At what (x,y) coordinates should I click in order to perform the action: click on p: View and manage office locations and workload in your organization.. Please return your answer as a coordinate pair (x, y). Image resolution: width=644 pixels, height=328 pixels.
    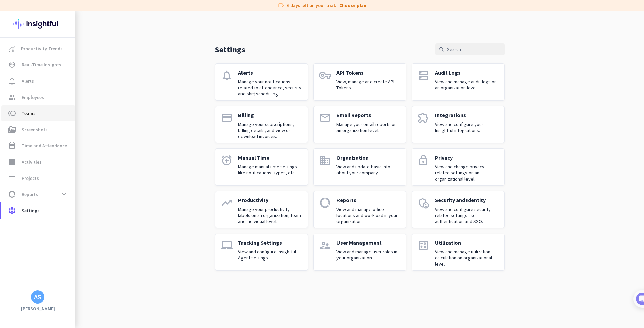
    Looking at the image, I should click on (368, 215).